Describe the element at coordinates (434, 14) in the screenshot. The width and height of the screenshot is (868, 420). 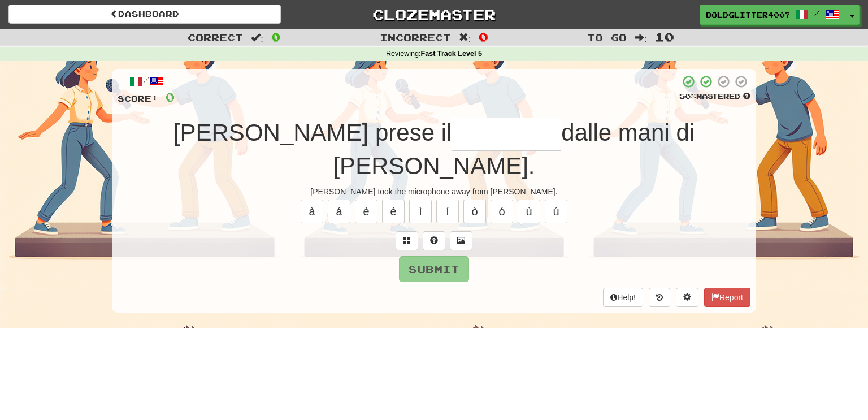
I see `a: Clozemaster` at that location.